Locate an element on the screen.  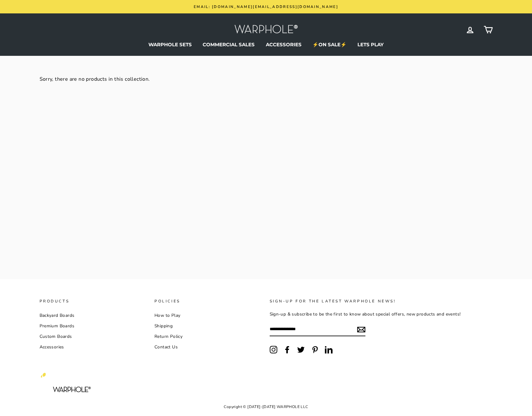
p: Sign-up for the latest warphole news! is located at coordinates (371, 301).